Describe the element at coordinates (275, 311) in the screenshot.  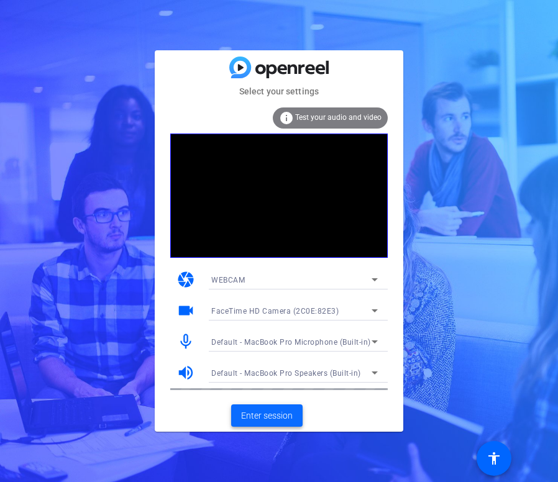
I see `span: FaceTime HD Camera (2C0E:82E3)` at that location.